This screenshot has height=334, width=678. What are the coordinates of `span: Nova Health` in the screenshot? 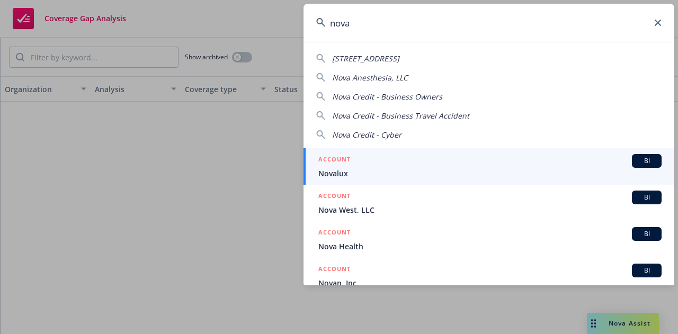 It's located at (490, 246).